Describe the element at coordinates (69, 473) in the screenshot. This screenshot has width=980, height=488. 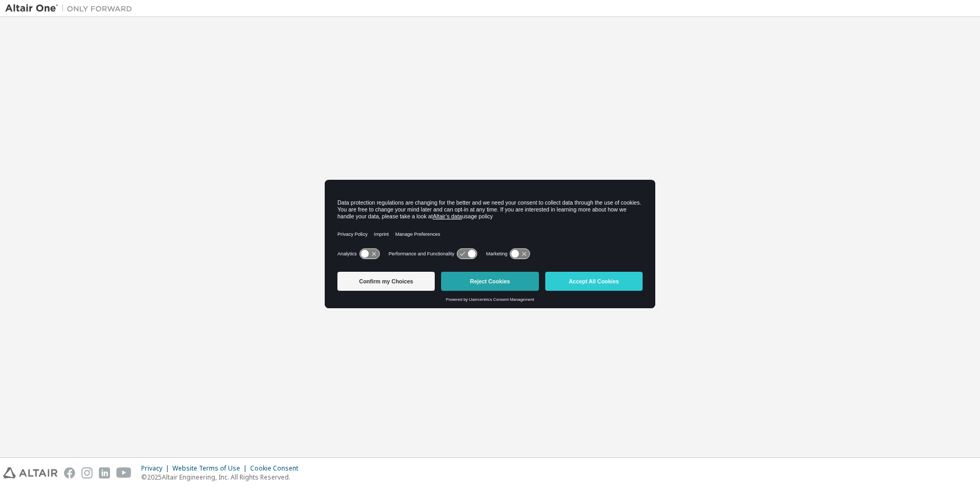
I see `img: facebook.svg` at that location.